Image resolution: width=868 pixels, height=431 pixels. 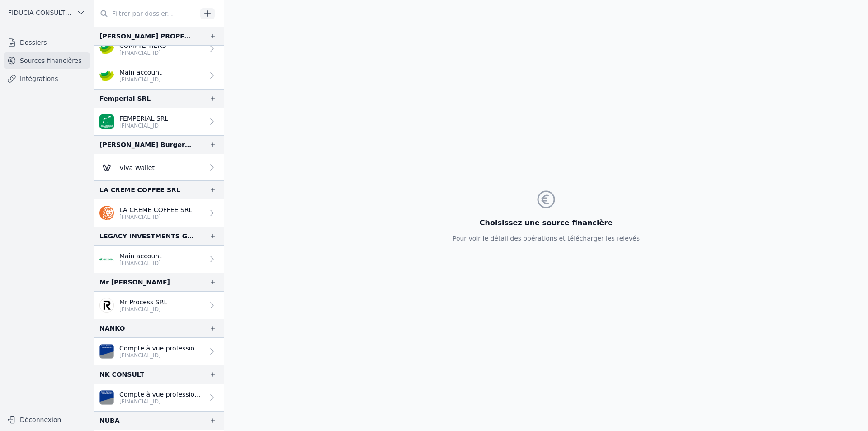 I want to click on p: COMPTE TIERS, so click(x=143, y=46).